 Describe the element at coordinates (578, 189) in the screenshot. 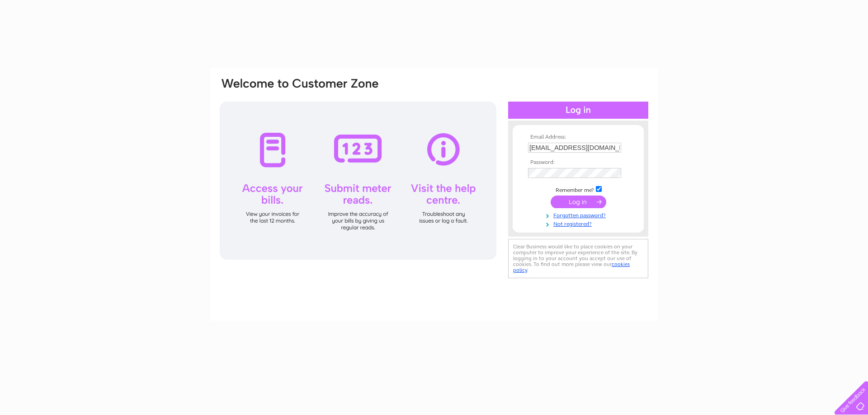

I see `td: Remember me?` at that location.